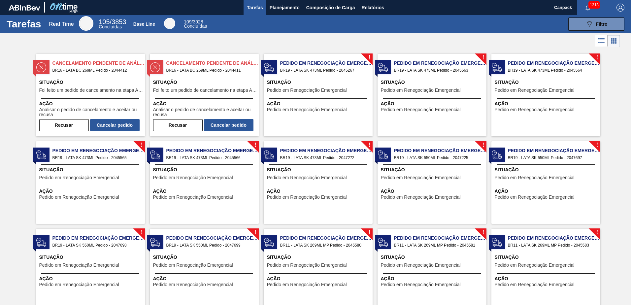  I want to click on span: Planejamento, so click(284, 8).